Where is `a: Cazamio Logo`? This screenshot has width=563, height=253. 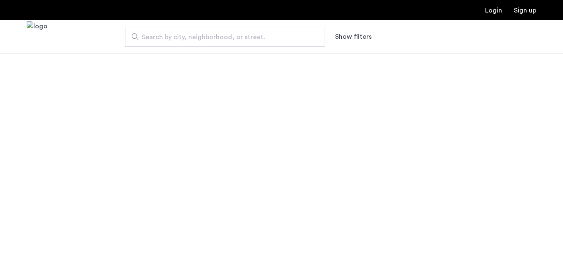
a: Cazamio Logo is located at coordinates (37, 37).